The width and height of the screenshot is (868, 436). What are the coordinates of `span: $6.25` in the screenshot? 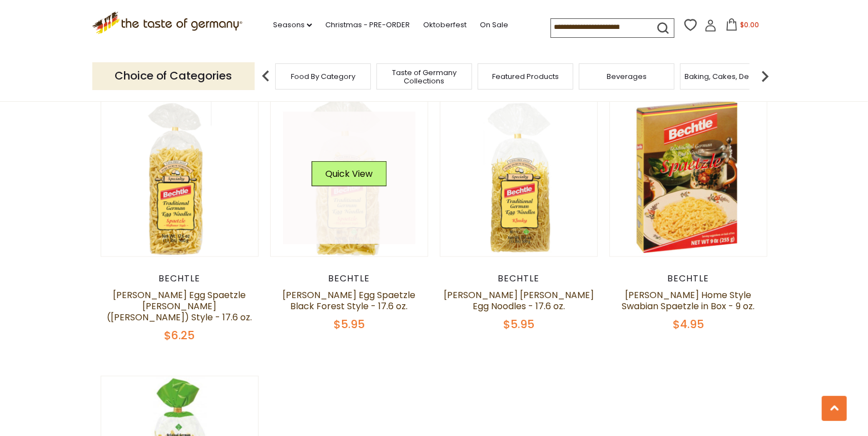 It's located at (179, 335).